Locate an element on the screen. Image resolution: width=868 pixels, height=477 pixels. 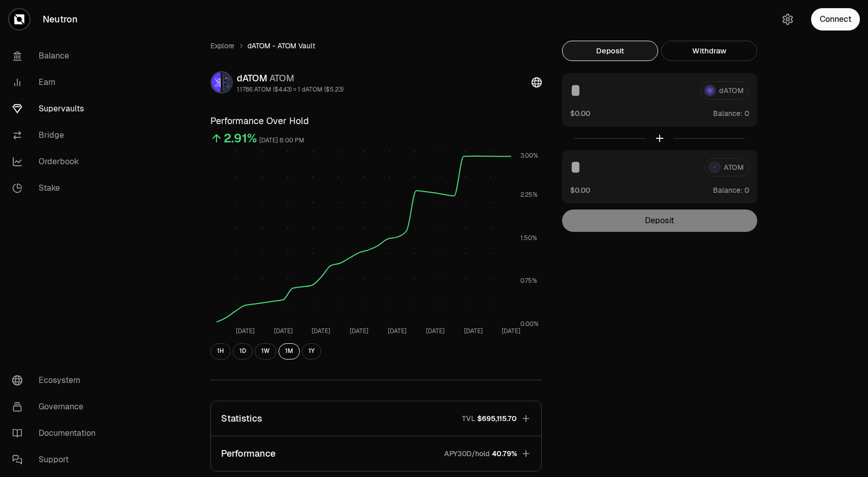
button: Connect is located at coordinates (835, 20).